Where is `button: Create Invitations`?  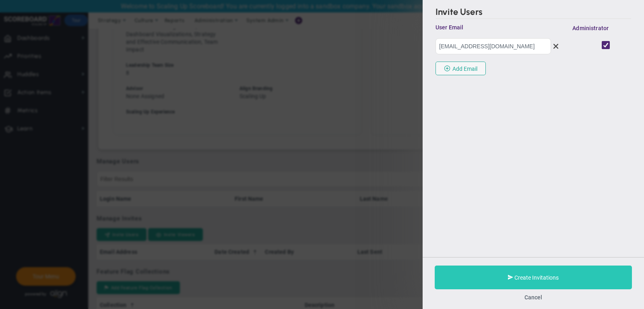 button: Create Invitations is located at coordinates (534, 277).